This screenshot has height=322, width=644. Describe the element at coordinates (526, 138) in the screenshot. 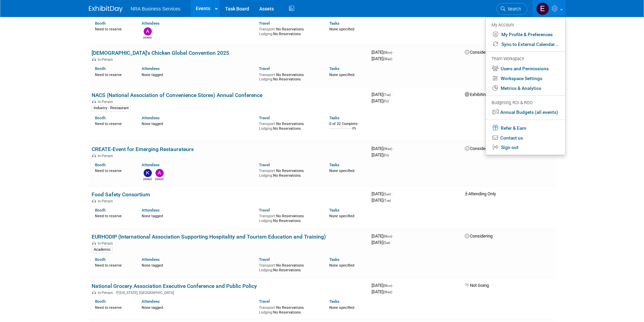

I see `a: Contact us` at that location.